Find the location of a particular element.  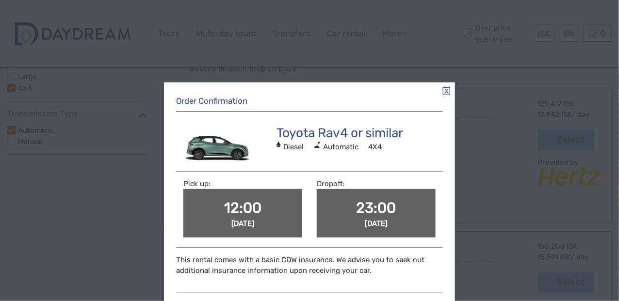

span: 12:00 is located at coordinates (243, 208).